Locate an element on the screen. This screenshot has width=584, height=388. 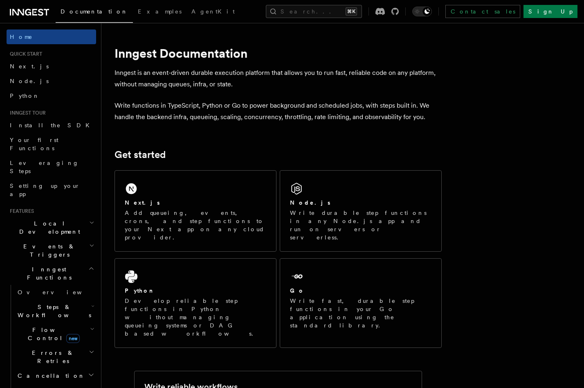
h2: Python is located at coordinates (140, 290).